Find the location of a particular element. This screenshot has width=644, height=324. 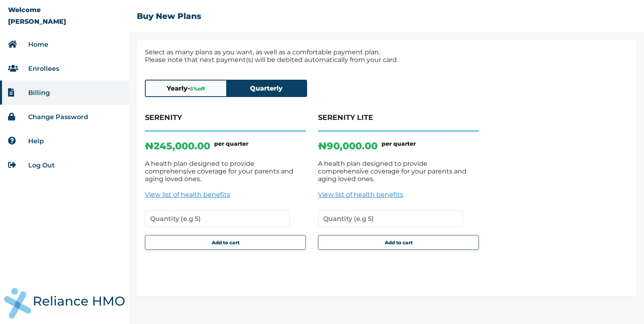

span: 5 % off is located at coordinates (197, 89).